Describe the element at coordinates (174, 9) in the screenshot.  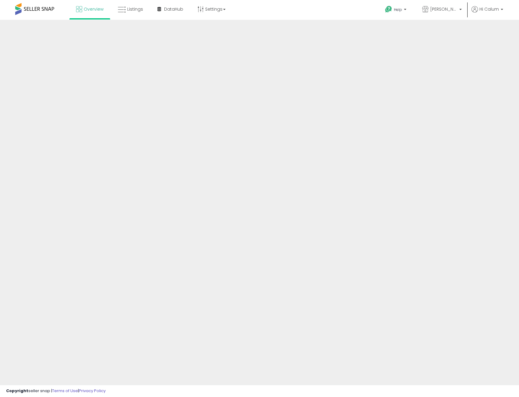
I see `span: DataHub` at that location.